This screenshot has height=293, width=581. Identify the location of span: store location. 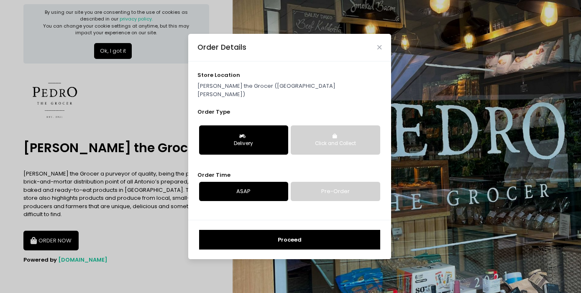
(219, 75).